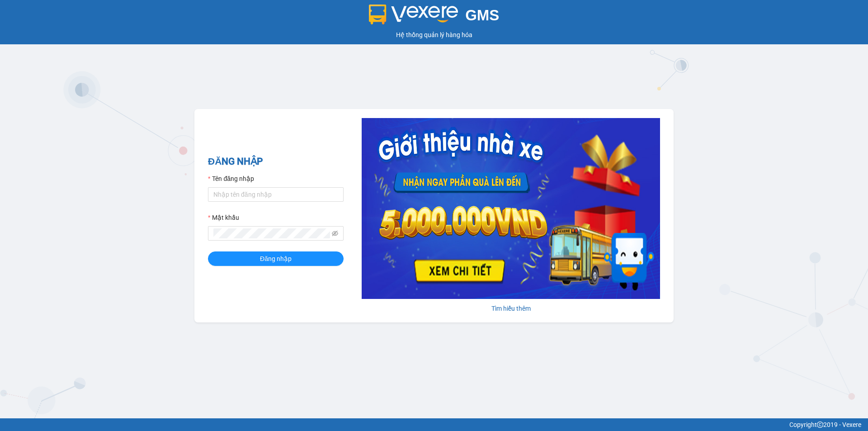  What do you see at coordinates (511, 309) in the screenshot?
I see `div: Tìm hiểu thêm` at bounding box center [511, 309].